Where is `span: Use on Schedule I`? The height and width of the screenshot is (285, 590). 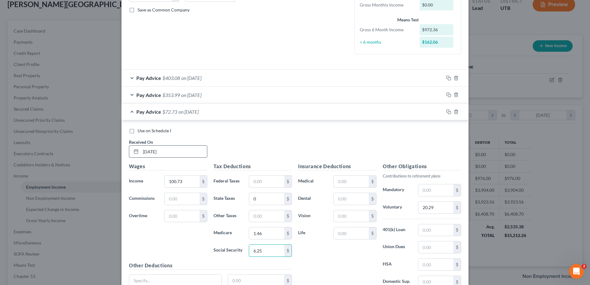
span: Use on Schedule I is located at coordinates (154, 131).